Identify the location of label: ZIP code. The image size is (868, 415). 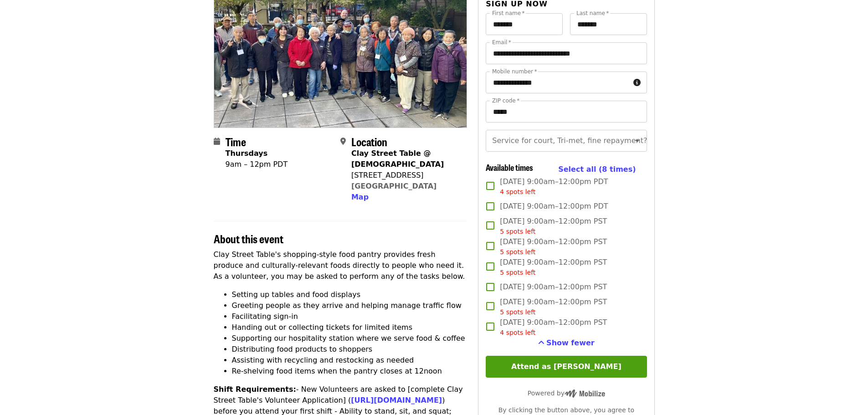
(506, 101).